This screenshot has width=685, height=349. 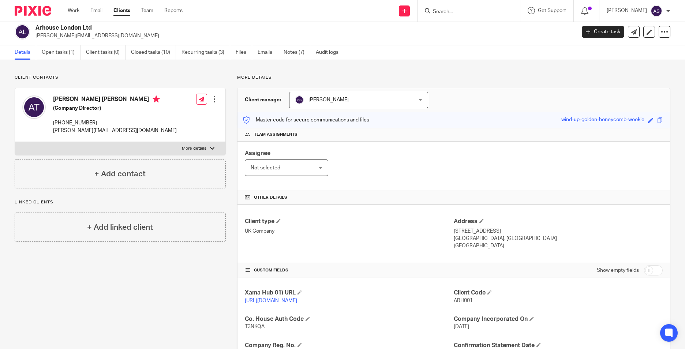 I want to click on a: Audit logs, so click(x=330, y=52).